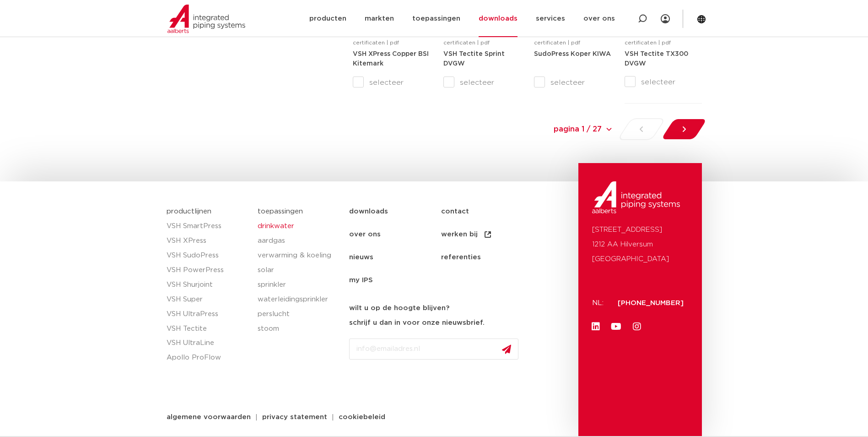  What do you see at coordinates (434, 349) in the screenshot?
I see `input: info@emailadres.nl` at bounding box center [434, 349].